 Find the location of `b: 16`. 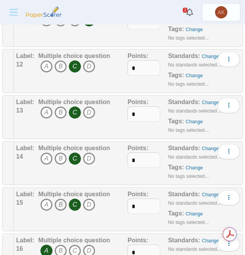

b: 16 is located at coordinates (20, 249).